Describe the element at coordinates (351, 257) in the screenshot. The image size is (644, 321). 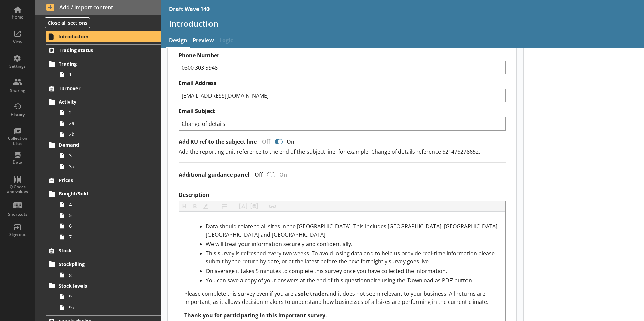
I see `span: This survey is refreshed every two weeks. To avoid losing data and to help us provide real-time i...` at that location.